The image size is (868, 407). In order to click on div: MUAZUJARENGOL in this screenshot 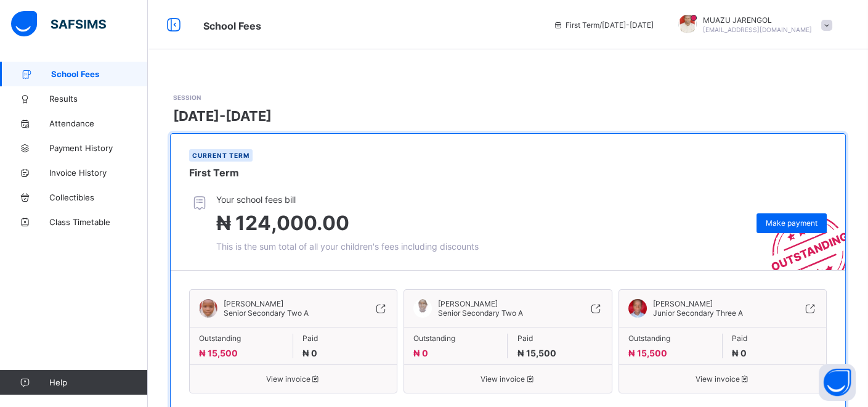, I will do `click(752, 25)`.